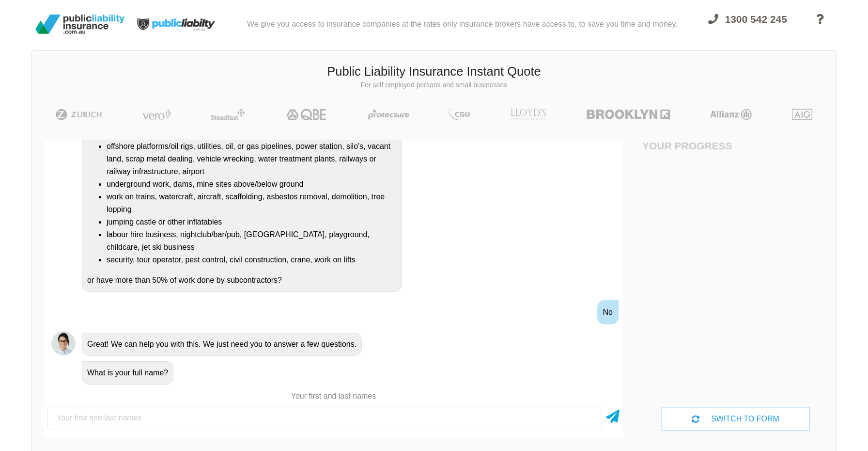 The image size is (868, 451). What do you see at coordinates (127, 373) in the screenshot?
I see `div: What is your full name?` at bounding box center [127, 373].